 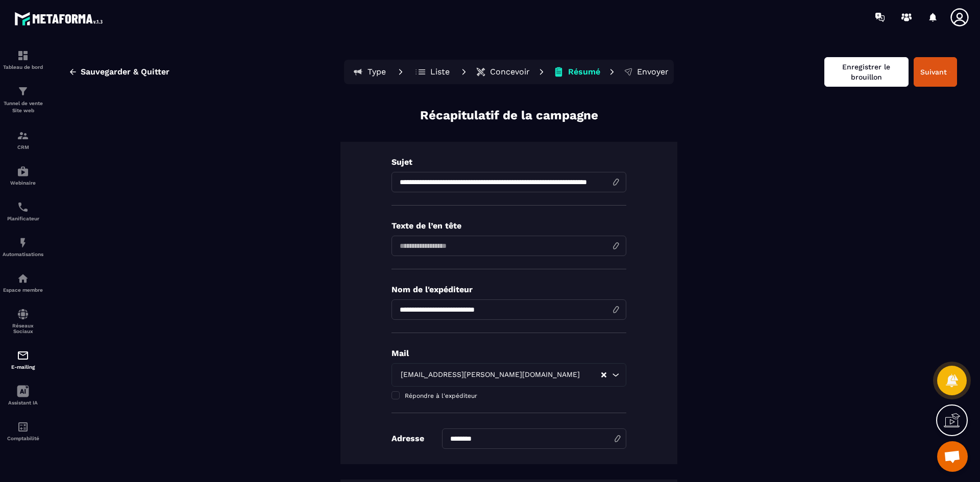 I want to click on img: logo, so click(x=60, y=18).